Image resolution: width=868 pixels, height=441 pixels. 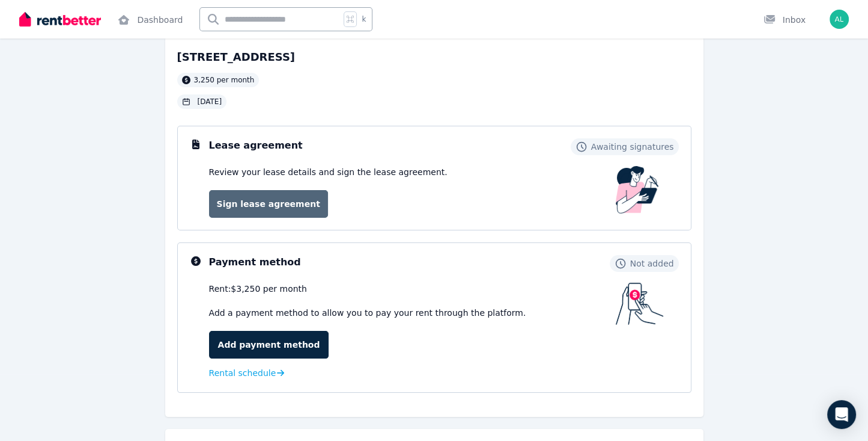 What do you see at coordinates (839, 19) in the screenshot?
I see `img: Alexander Griffiths` at bounding box center [839, 19].